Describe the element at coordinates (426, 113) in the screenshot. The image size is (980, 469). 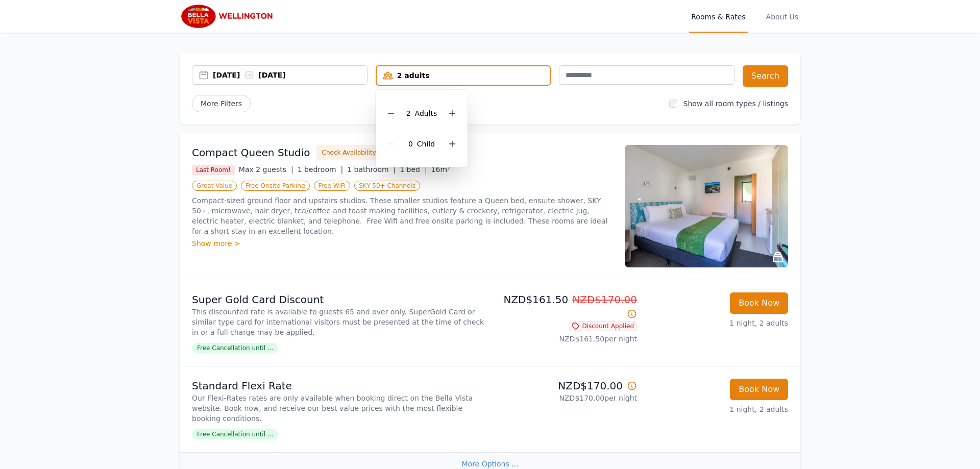
I see `span: Adult s` at that location.